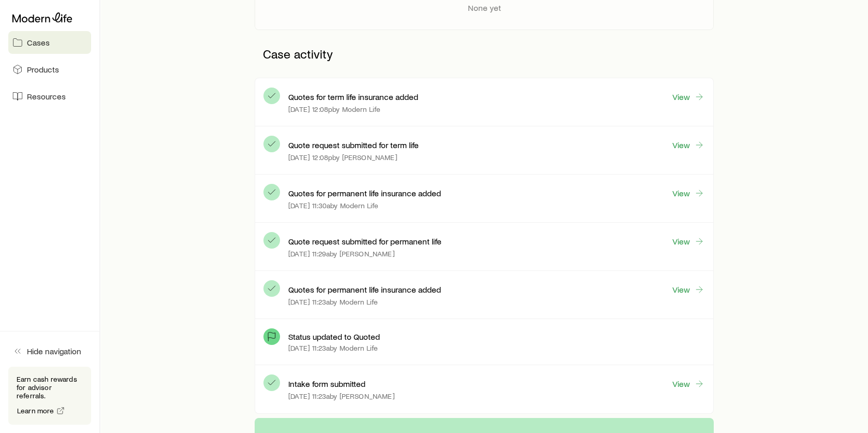  I want to click on p: Quotes for term life insurance added, so click(353, 97).